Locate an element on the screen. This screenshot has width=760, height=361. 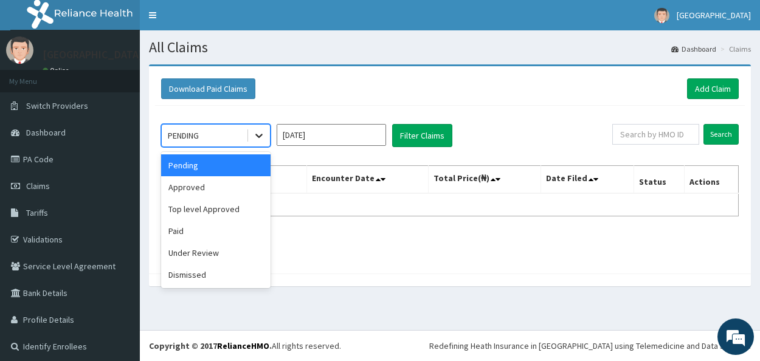
a: Add Claim is located at coordinates (713, 89).